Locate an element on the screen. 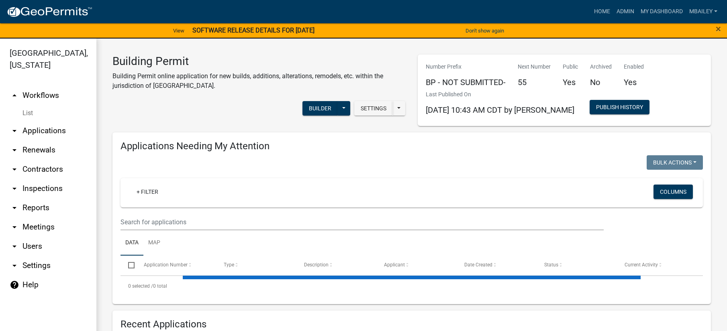  h3: Building Permit is located at coordinates (259, 61).